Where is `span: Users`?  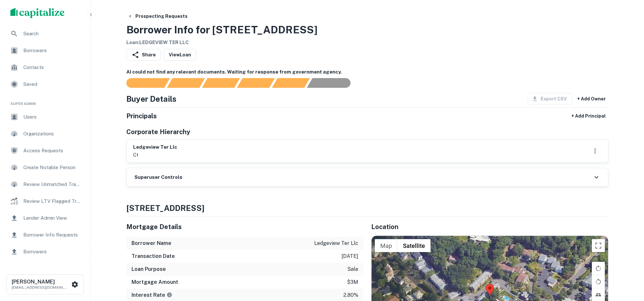
span: Users is located at coordinates (52, 117).